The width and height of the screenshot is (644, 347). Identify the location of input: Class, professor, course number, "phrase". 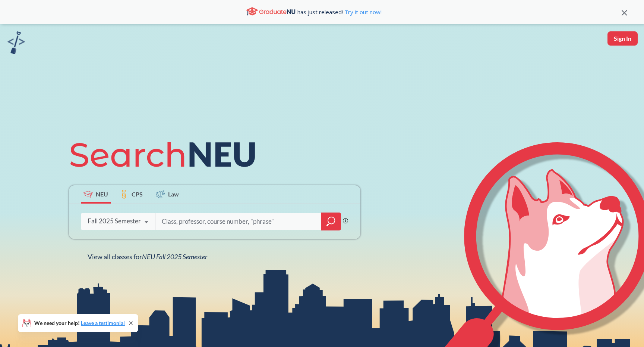
(238, 222).